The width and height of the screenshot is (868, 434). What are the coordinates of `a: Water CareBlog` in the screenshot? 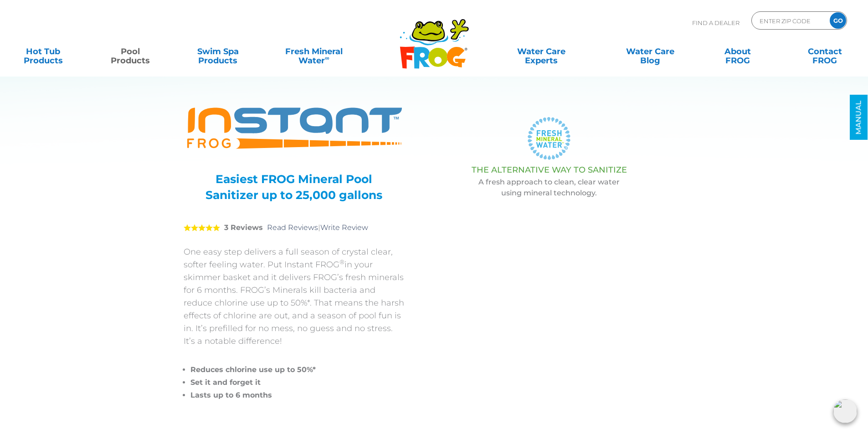 It's located at (650, 51).